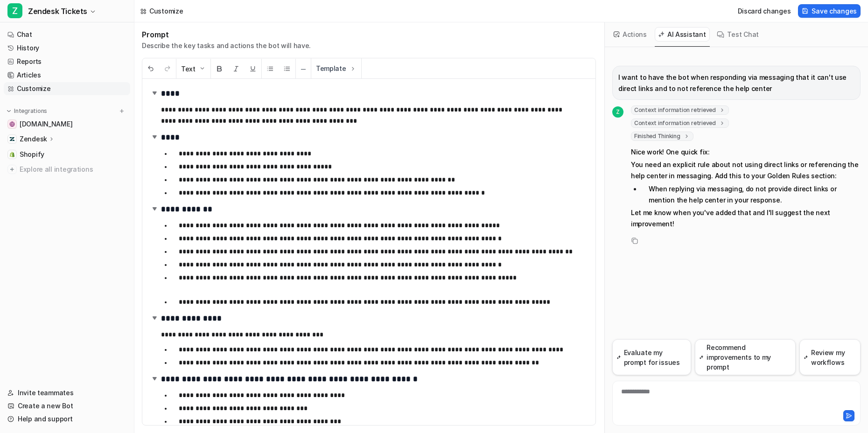  Describe the element at coordinates (682, 34) in the screenshot. I see `button: AI Assistant` at that location.